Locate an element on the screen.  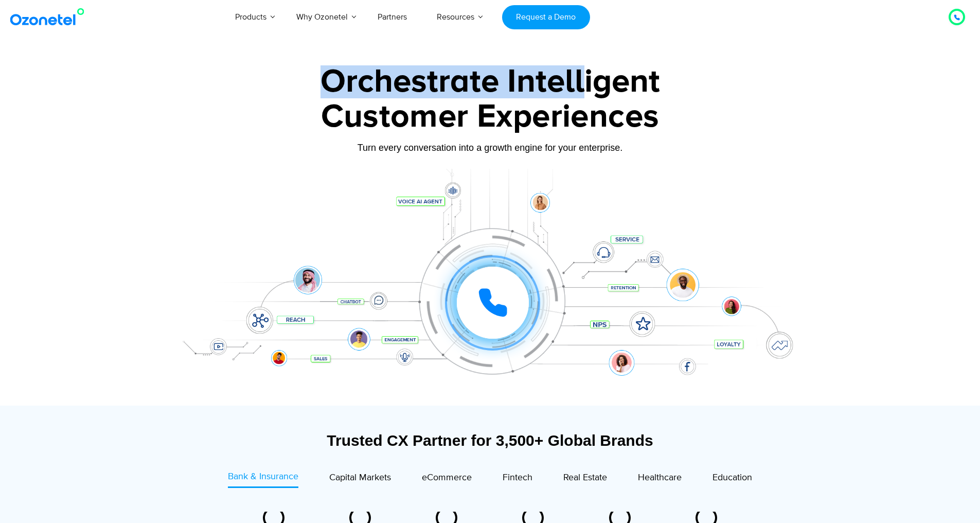
a: Education is located at coordinates (732, 479).